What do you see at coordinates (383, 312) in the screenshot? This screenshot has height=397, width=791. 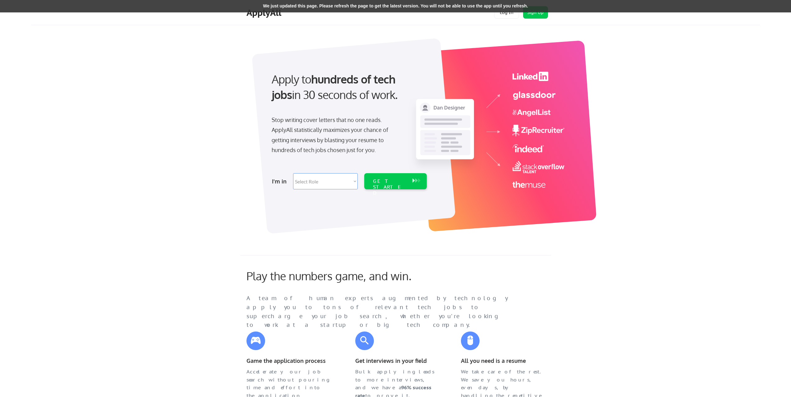 I see `div: A team of human experts augmented by technology apply you to tons of relevant tech jobs to superc...` at bounding box center [383, 312].